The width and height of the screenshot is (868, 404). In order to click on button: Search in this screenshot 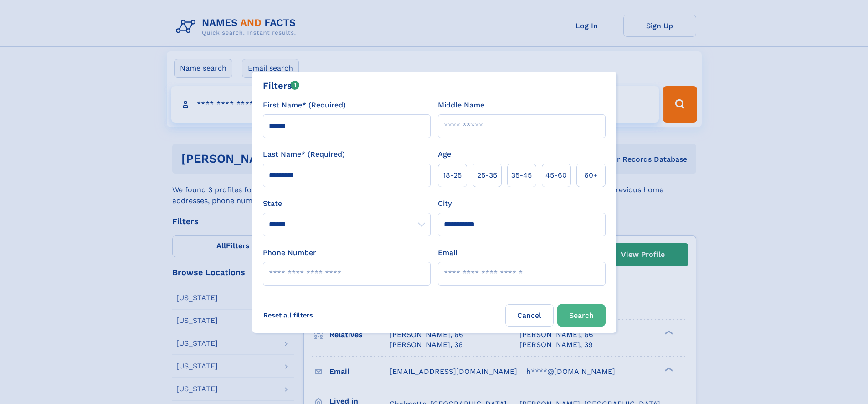, I will do `click(582, 315)`.